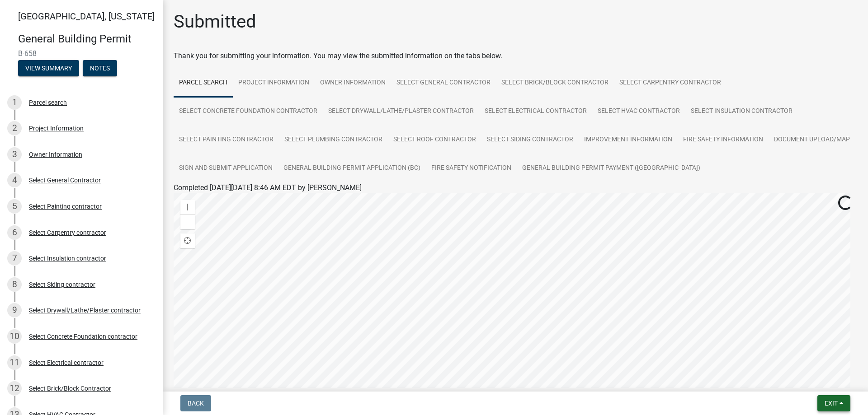  I want to click on div: 4, so click(14, 180).